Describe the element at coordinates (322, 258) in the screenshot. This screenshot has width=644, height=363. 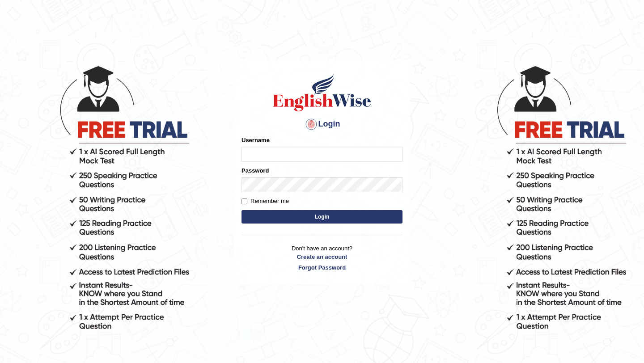
I see `p: Don't have an account?` at that location.